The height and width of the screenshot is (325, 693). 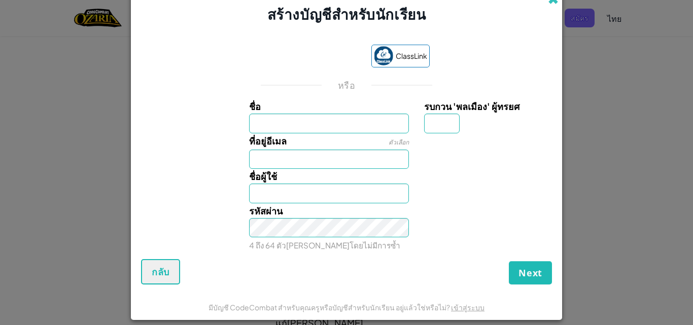 What do you see at coordinates (330, 308) in the screenshot?
I see `span: มีบัญชี CodeCombat สำหรับคุณครูหรือบัญชีสำหรับนักเรียน อยู่แล้วใช่หรือไม่?` at bounding box center [330, 308].